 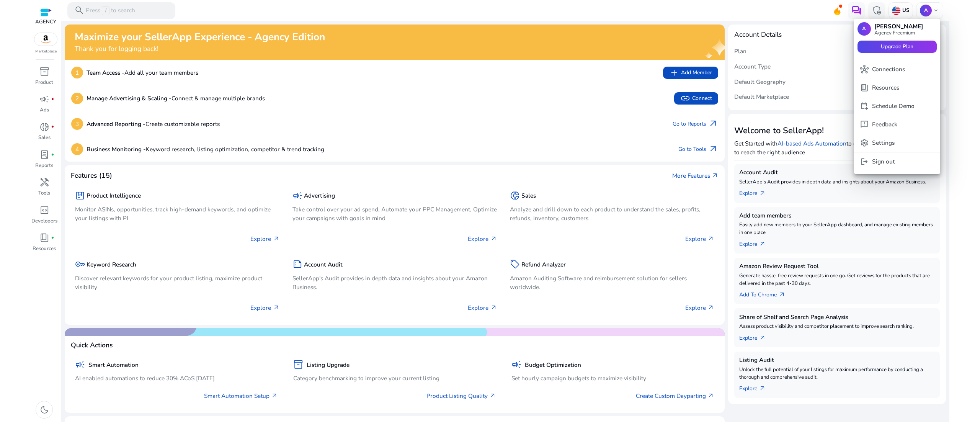 I want to click on p: Settings, so click(x=883, y=142).